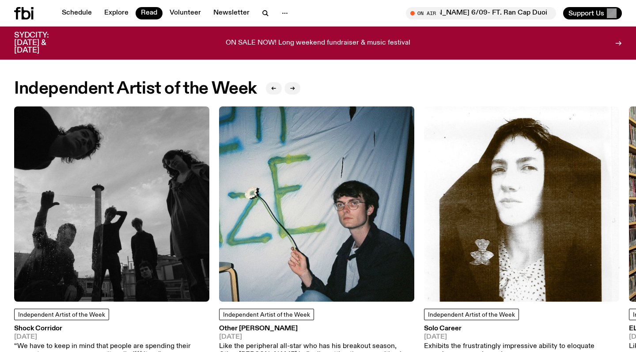  What do you see at coordinates (586, 13) in the screenshot?
I see `span: Support Us` at bounding box center [586, 13].